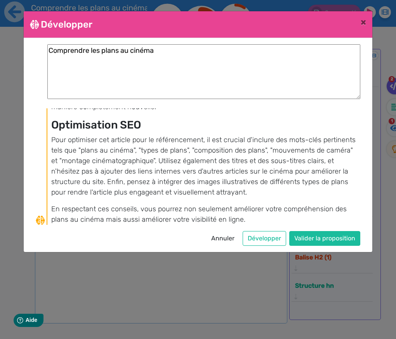  What do you see at coordinates (363, 22) in the screenshot?
I see `button: Close` at bounding box center [363, 22].